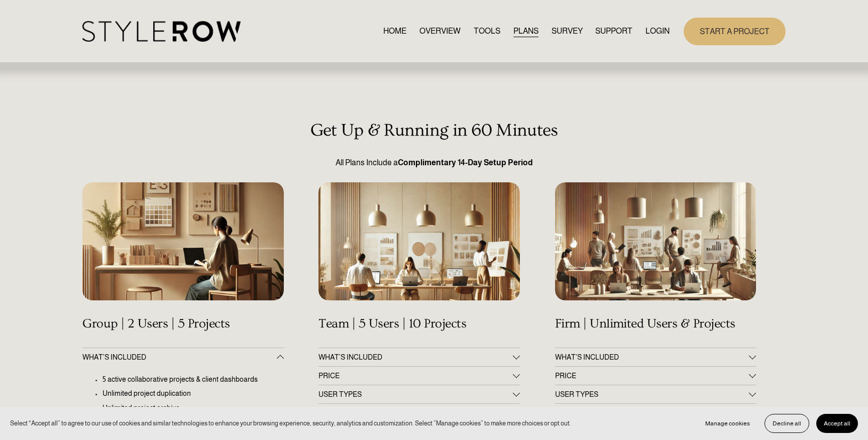 Image resolution: width=868 pixels, height=440 pixels. What do you see at coordinates (419, 324) in the screenshot?
I see `h4: Team | 5 Users | 10 Projects` at bounding box center [419, 324].